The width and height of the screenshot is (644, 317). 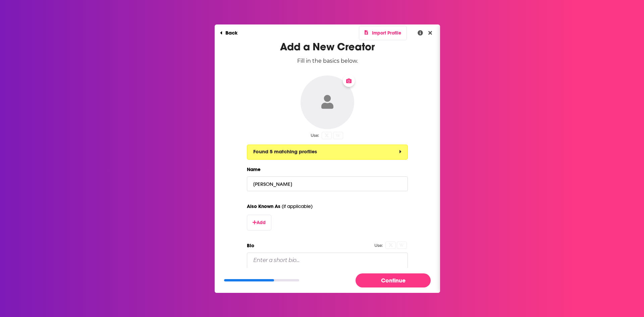 What do you see at coordinates (297, 206) in the screenshot?
I see `span: (if applicable)` at bounding box center [297, 206].